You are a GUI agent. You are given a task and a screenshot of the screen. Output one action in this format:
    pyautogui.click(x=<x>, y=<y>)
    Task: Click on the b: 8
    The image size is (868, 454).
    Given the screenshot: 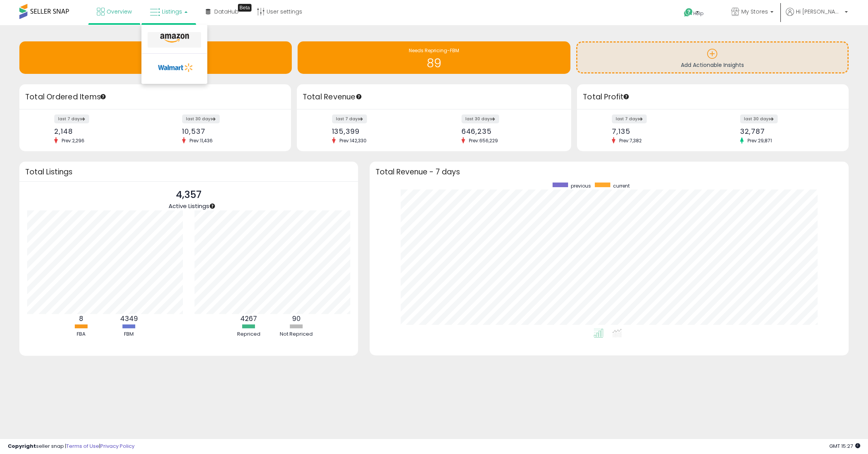 What is the action you would take?
    pyautogui.click(x=81, y=319)
    